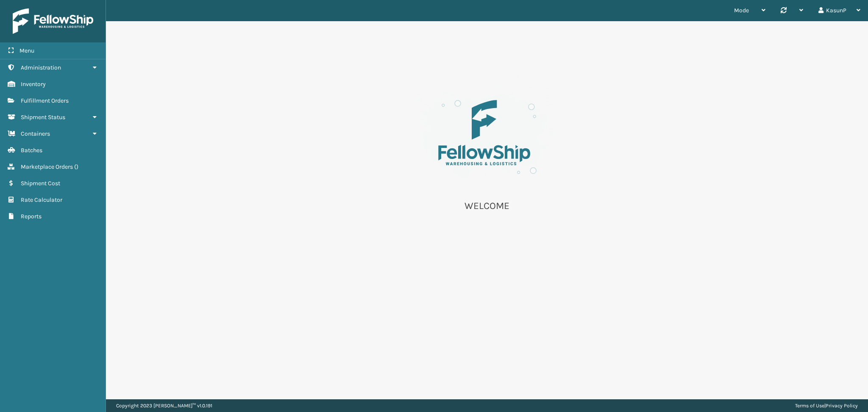 Image resolution: width=868 pixels, height=412 pixels. Describe the element at coordinates (41, 67) in the screenshot. I see `span: Administration` at that location.